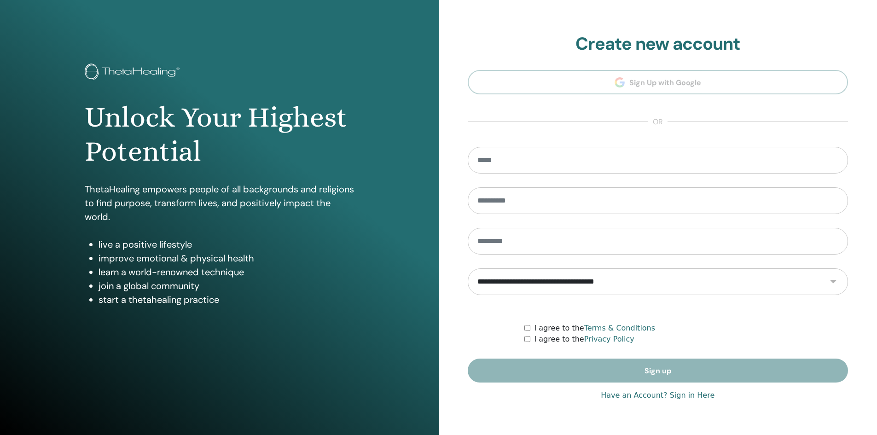 The height and width of the screenshot is (435, 877). Describe the element at coordinates (658, 44) in the screenshot. I see `h2: Create new account` at that location.